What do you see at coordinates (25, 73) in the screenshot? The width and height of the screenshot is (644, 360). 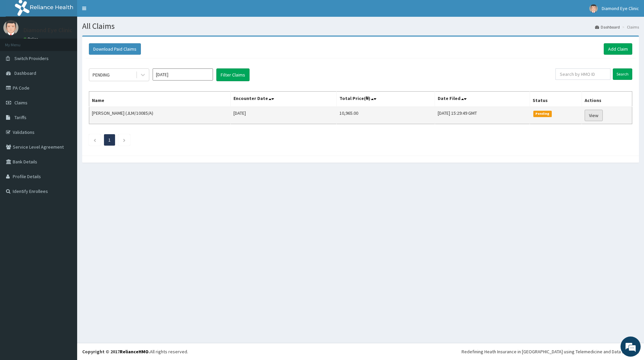 I see `span: Dashboard` at bounding box center [25, 73].